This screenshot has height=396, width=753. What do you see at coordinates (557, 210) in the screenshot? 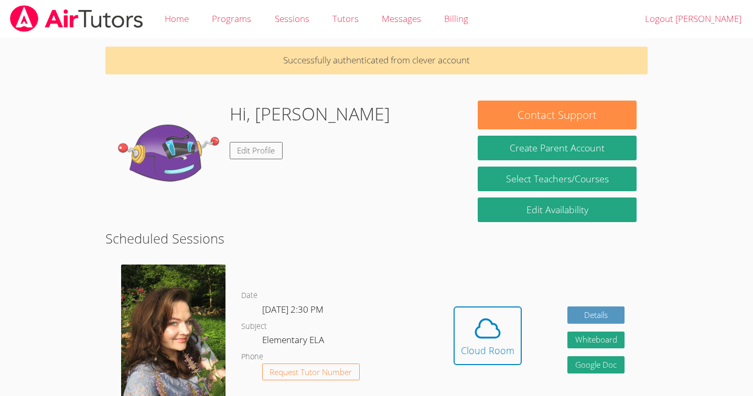
I see `a: Edit Availability` at bounding box center [557, 210].